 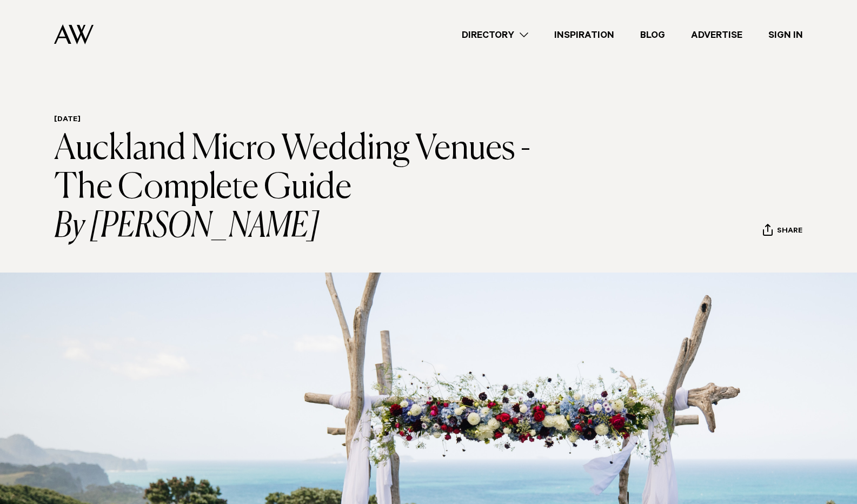 What do you see at coordinates (73, 34) in the screenshot?
I see `img: Auckland Weddings Logo` at bounding box center [73, 34].